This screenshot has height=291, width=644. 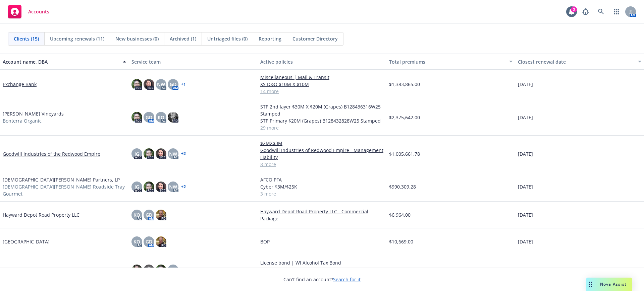 What do you see at coordinates (451, 61) in the screenshot?
I see `button: Total premiums` at bounding box center [451, 61].